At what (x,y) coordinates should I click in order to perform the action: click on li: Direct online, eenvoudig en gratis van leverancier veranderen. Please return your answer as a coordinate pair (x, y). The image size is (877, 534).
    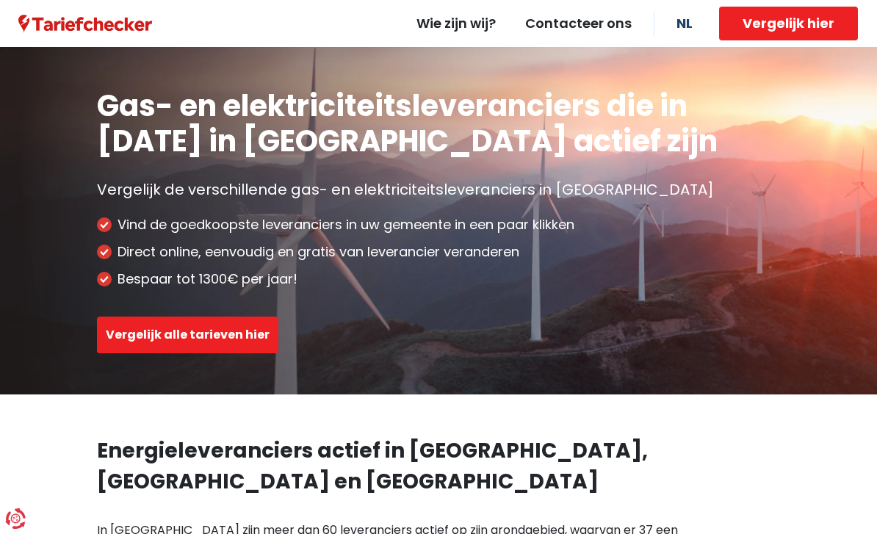
    Looking at the image, I should click on (438, 252).